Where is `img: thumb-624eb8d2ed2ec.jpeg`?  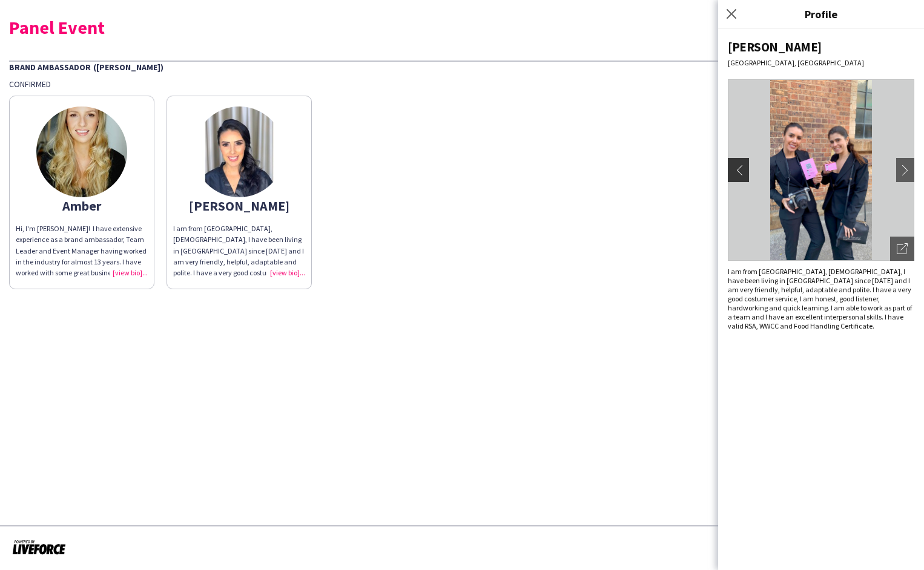
img: thumb-624eb8d2ed2ec.jpeg is located at coordinates (239, 152).